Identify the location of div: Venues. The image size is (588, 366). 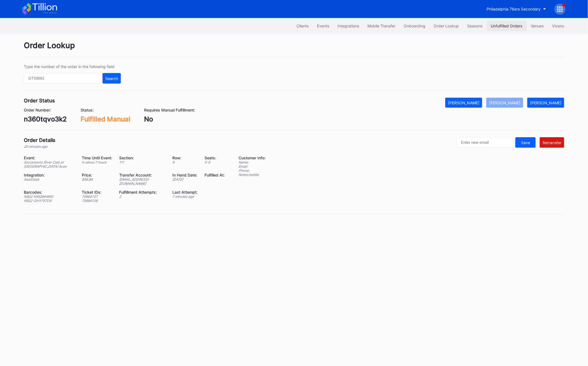
(537, 26).